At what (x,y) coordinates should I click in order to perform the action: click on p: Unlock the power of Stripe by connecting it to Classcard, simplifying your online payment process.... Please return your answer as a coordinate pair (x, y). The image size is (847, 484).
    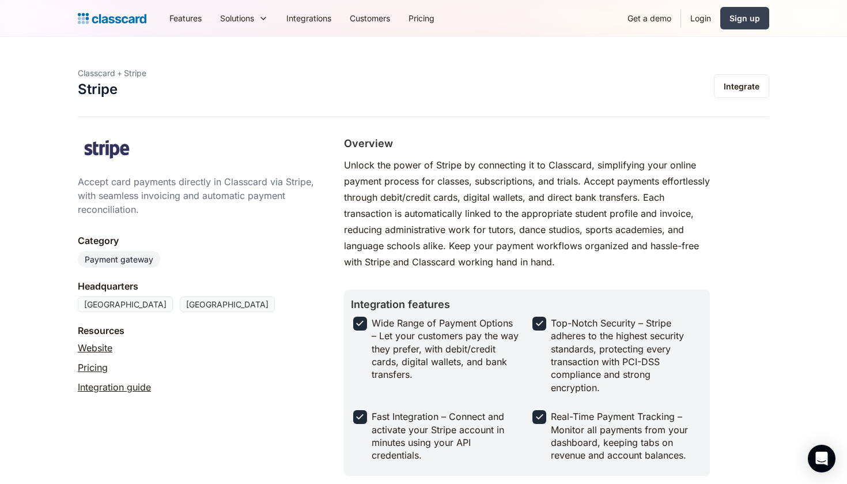
    Looking at the image, I should click on (527, 213).